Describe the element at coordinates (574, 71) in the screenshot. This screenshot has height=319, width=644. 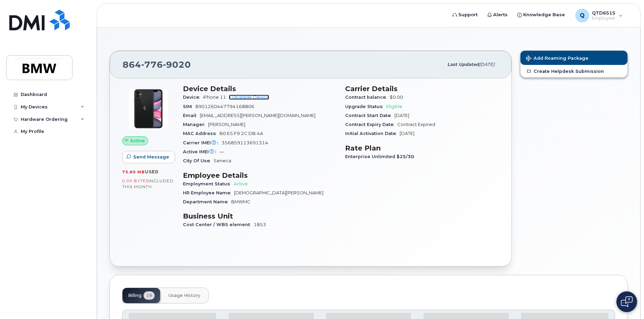
I see `a: Create Helpdesk Submission` at that location.